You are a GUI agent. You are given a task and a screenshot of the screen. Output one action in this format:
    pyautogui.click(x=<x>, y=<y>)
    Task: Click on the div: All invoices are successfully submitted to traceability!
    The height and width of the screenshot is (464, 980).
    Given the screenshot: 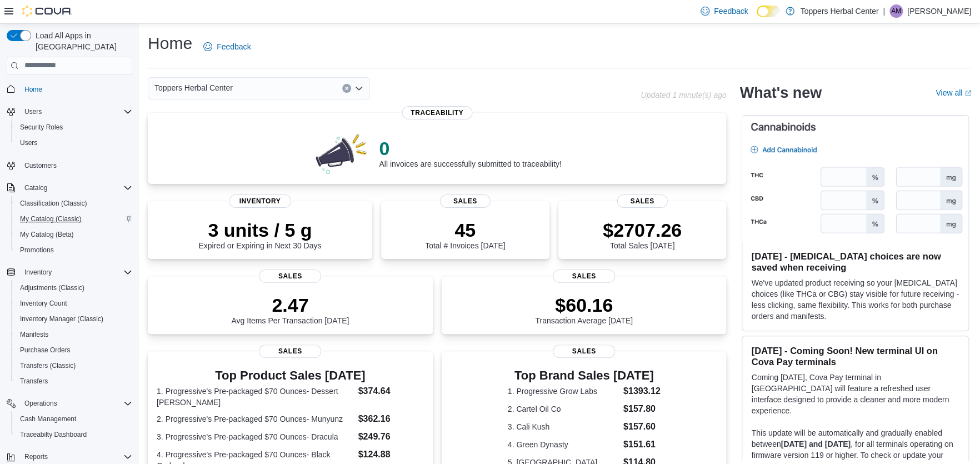 What is the action you would take?
    pyautogui.click(x=470, y=153)
    